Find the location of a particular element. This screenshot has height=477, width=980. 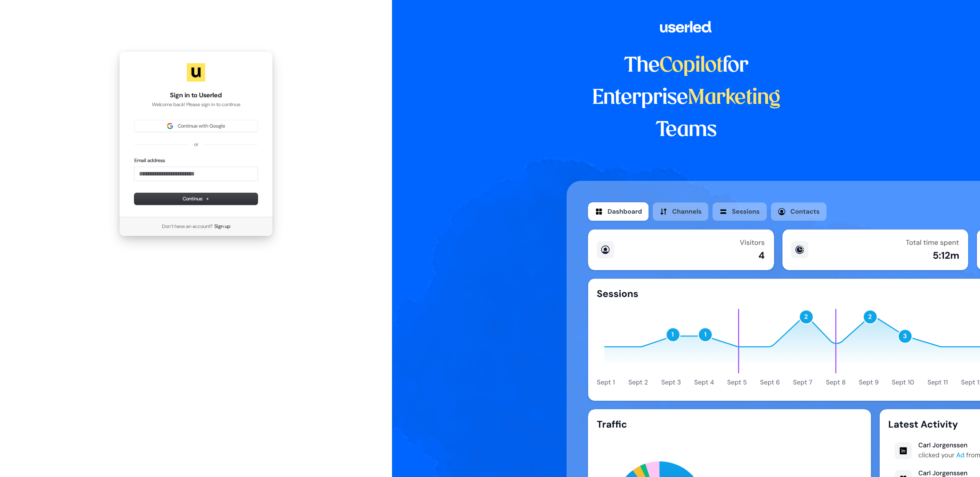

span: Copilot is located at coordinates (691, 66).